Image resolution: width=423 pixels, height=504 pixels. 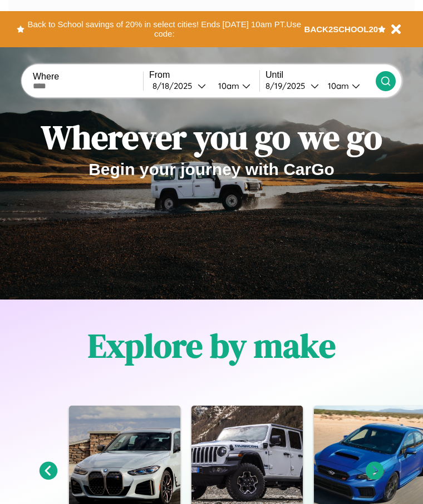 What do you see at coordinates (204, 75) in the screenshot?
I see `label: From` at bounding box center [204, 75].